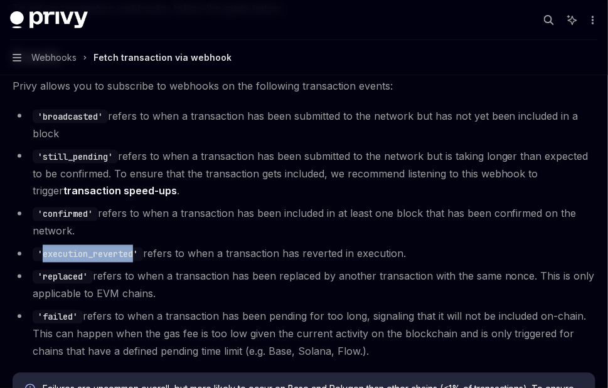 This screenshot has width=608, height=388. I want to click on code: 'still_pending', so click(75, 157).